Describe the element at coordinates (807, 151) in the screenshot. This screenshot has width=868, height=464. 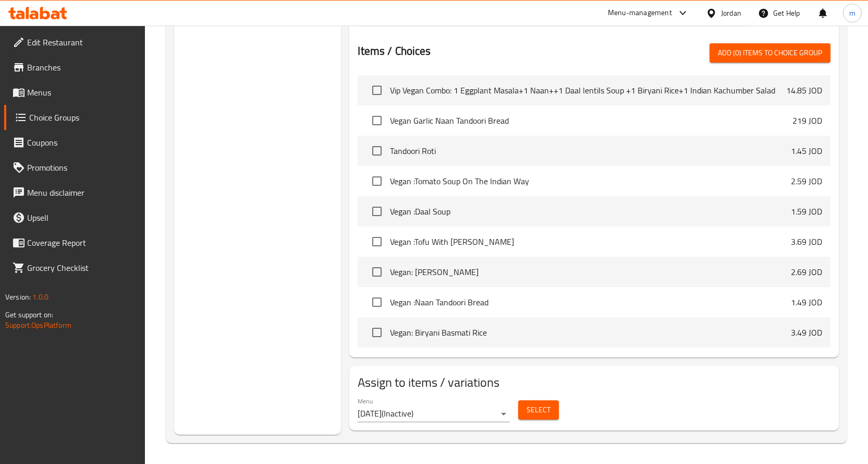
I see `p: 1.45 JOD` at that location.